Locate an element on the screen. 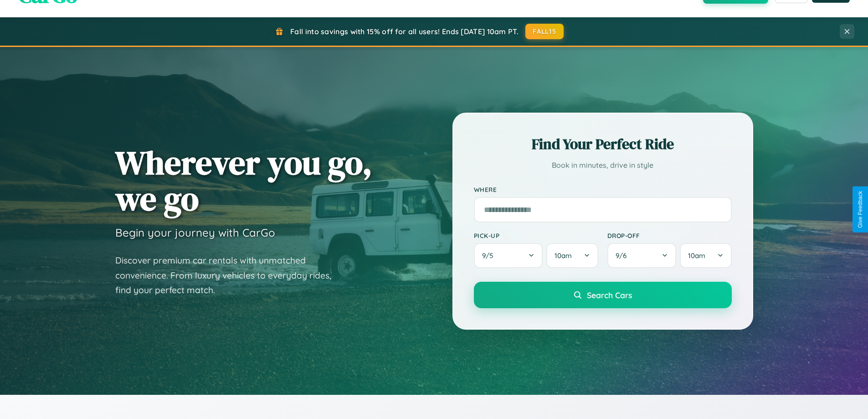 The width and height of the screenshot is (868, 419). h1: Wherever you go, we go is located at coordinates (244, 180).